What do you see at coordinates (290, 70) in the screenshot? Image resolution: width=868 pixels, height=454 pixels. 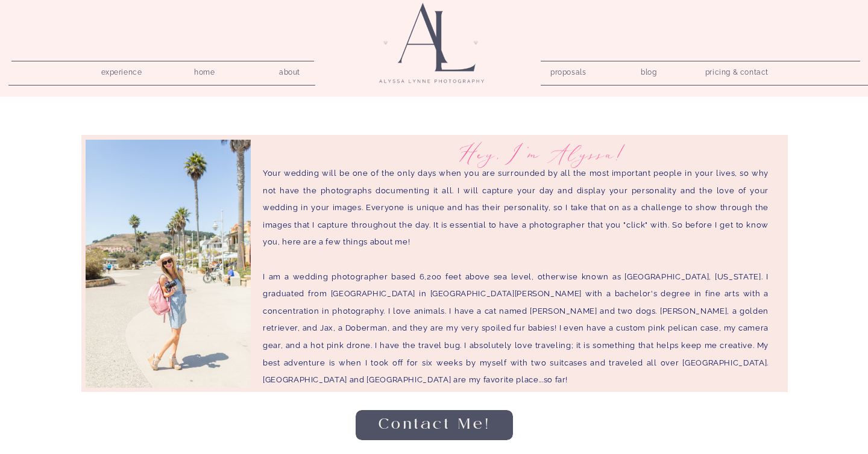 I see `nav: about` at bounding box center [290, 70].